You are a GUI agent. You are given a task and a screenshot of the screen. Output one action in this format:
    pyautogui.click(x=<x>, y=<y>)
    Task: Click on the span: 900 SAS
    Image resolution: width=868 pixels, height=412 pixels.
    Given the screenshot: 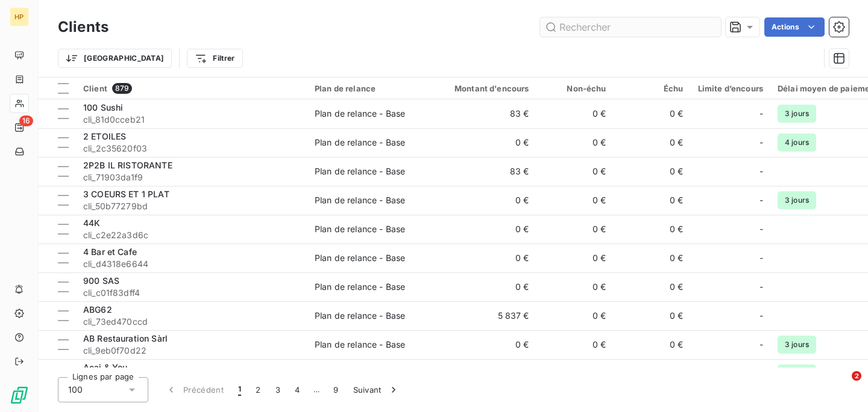 What is the action you would take?
    pyautogui.click(x=101, y=281)
    